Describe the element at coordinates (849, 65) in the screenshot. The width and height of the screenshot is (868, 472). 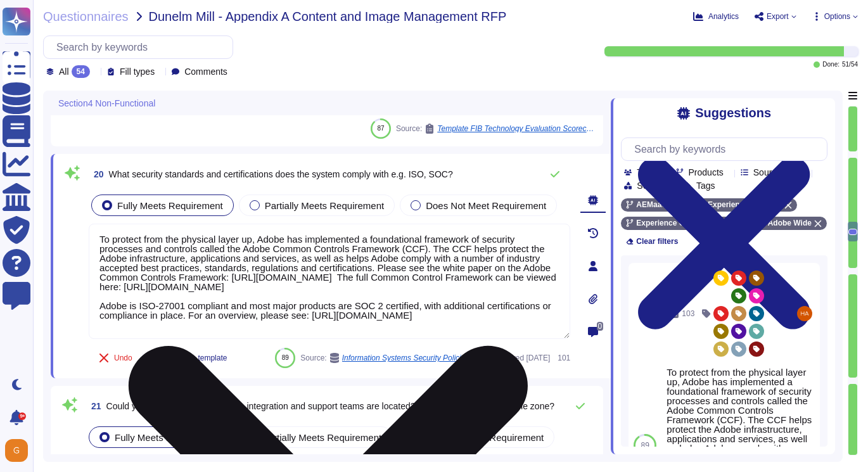
I see `span: 51 / 54` at that location.